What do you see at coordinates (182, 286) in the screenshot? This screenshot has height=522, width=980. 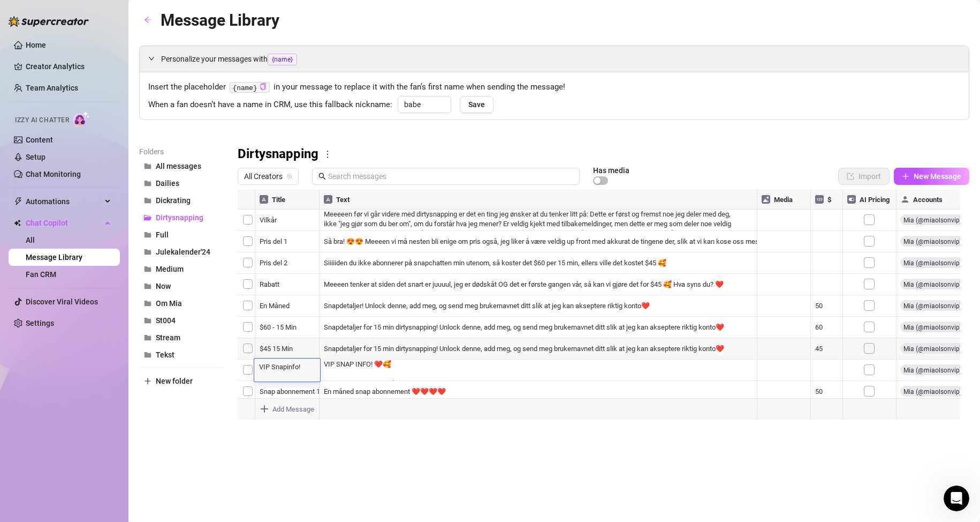 I see `button: Now` at bounding box center [182, 286].